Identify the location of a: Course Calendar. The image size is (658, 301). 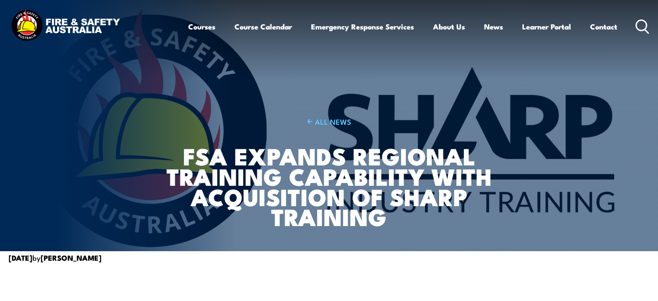
(263, 26).